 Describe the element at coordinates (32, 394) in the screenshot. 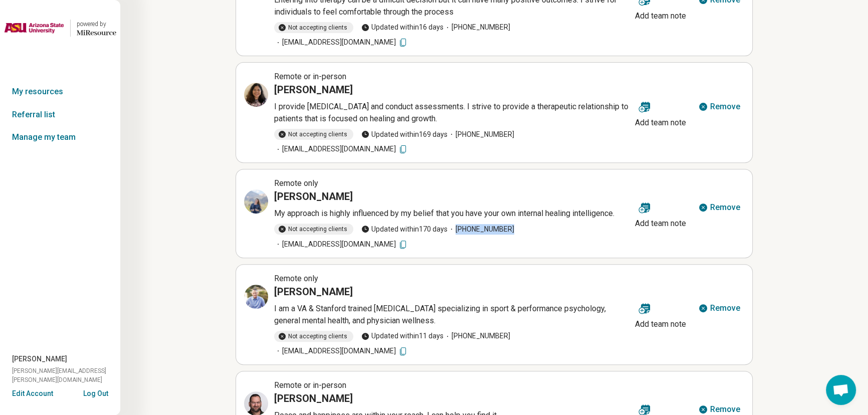

I see `button: Edit Account` at that location.